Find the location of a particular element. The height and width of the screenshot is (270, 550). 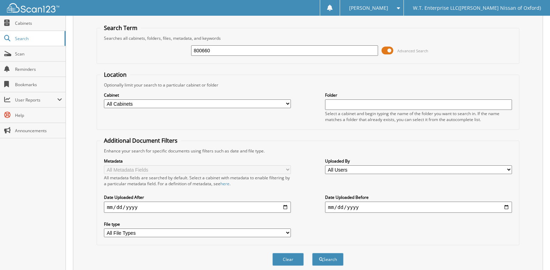

span: Advanced Search is located at coordinates (413, 51).